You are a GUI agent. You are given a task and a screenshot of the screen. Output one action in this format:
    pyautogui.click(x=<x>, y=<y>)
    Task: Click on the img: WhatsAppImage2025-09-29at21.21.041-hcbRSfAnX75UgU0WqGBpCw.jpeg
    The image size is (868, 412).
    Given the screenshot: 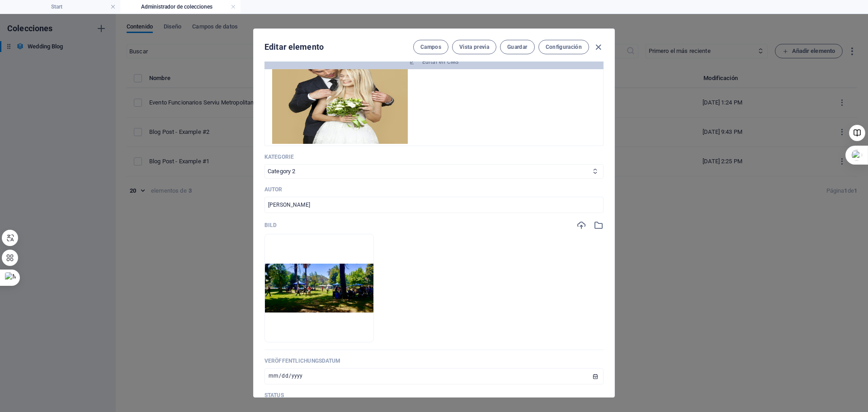 What is the action you would take?
    pyautogui.click(x=319, y=288)
    